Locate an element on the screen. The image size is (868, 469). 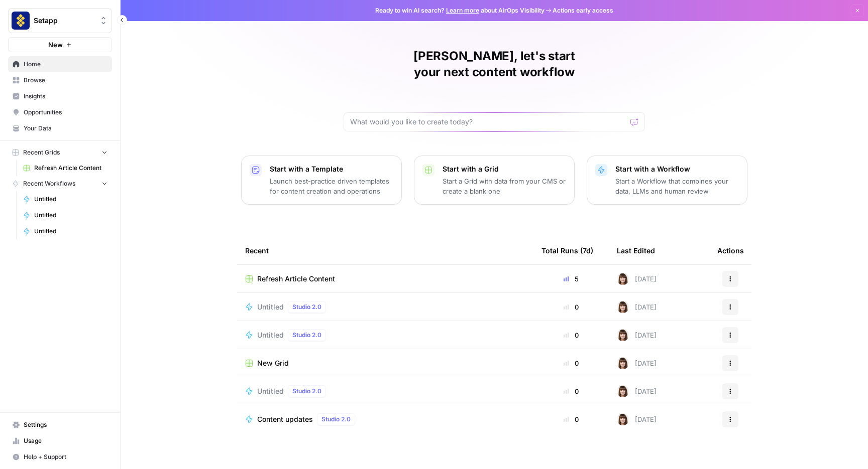
span: Content updates is located at coordinates (285, 420).